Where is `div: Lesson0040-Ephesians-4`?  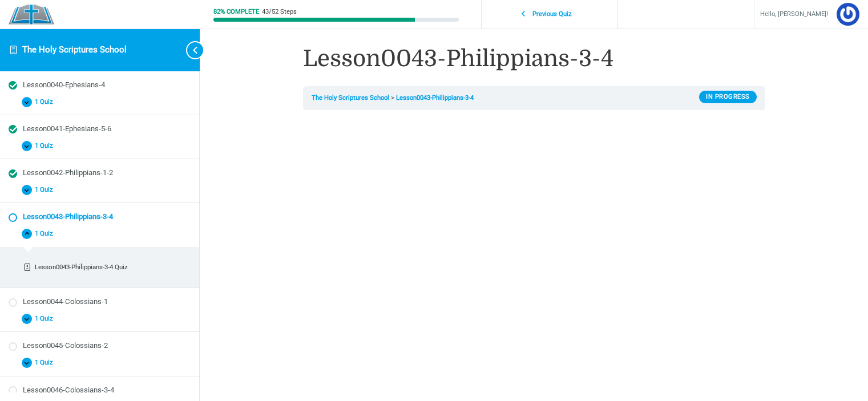 div: Lesson0040-Ephesians-4 is located at coordinates (106, 85).